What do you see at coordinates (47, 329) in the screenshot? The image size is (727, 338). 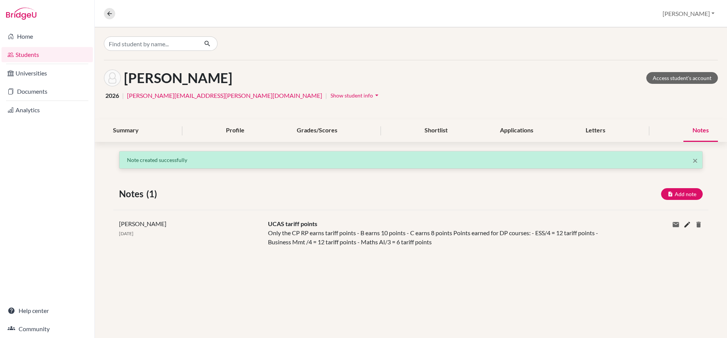 I see `a: Community` at bounding box center [47, 329].